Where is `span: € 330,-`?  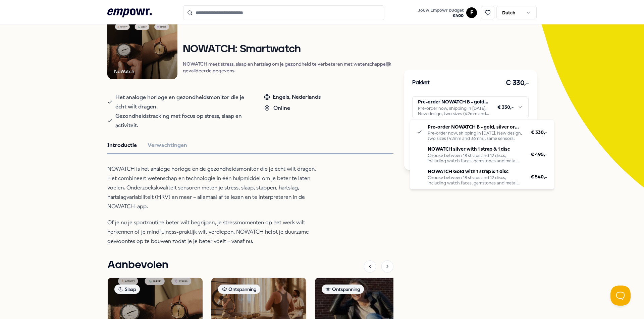
span: € 330,- is located at coordinates (539, 132).